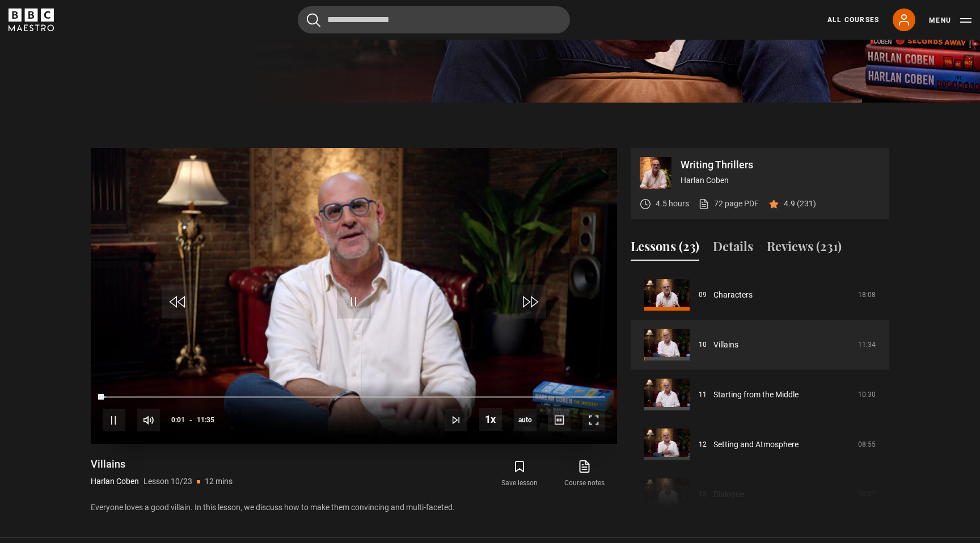 The width and height of the screenshot is (980, 543). Describe the element at coordinates (167, 481) in the screenshot. I see `p: Lesson 10/23` at that location.